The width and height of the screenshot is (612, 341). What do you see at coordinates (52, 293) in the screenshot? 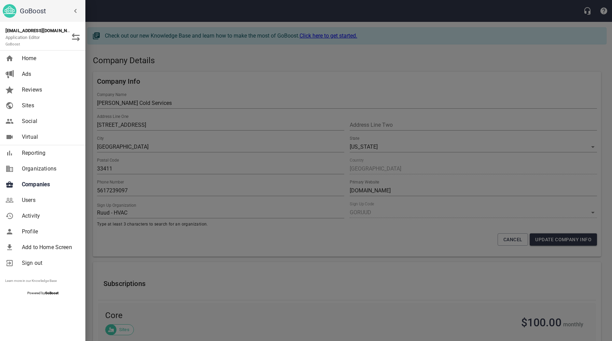
I see `strong: GoBoost` at bounding box center [52, 293].